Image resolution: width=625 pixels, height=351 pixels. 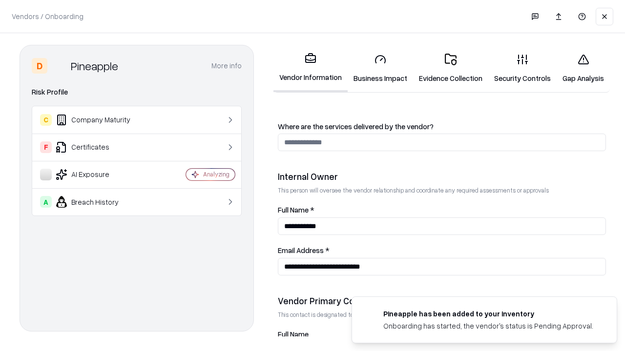 I want to click on div: Pineapple has been added to your inventory, so click(x=488, y=314).